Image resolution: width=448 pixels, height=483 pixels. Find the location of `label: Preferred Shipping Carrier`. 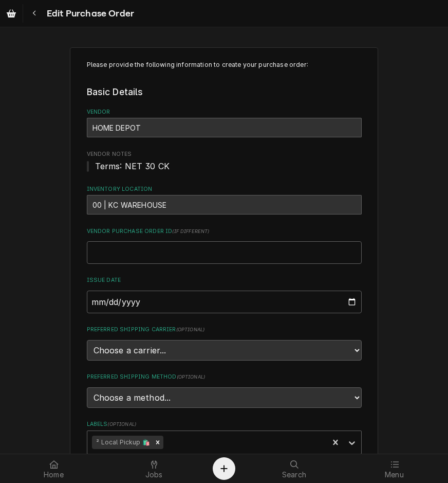

label: Preferred Shipping Carrier is located at coordinates (224, 329).